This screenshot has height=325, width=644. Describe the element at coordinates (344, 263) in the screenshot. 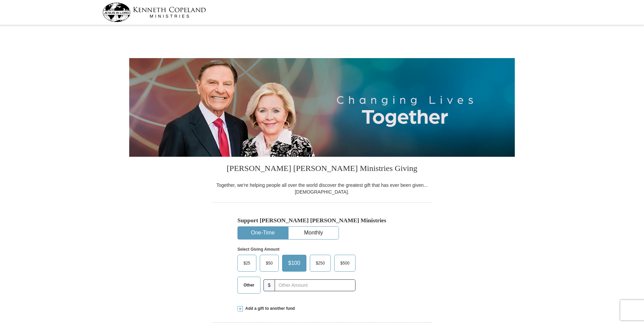

I see `span: $500` at that location.